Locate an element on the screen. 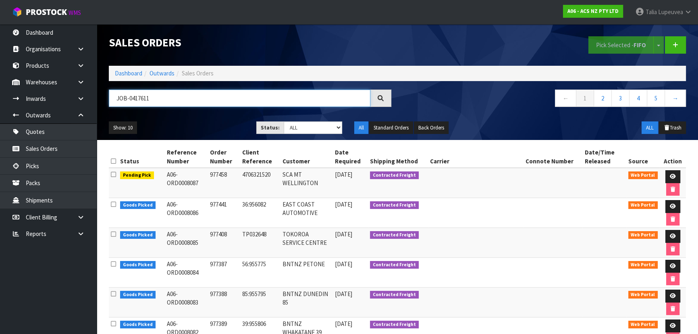 The height and width of the screenshot is (334, 698). a: A06 - ACS NZ PTY LTD is located at coordinates (593, 11).